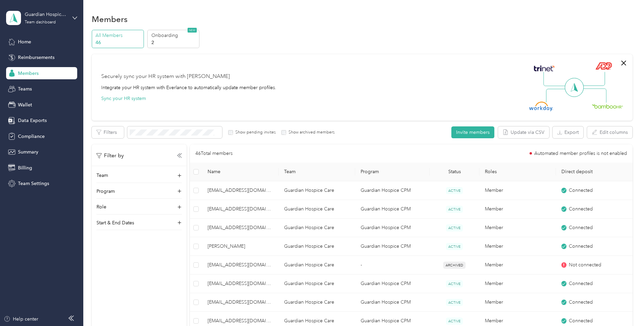 This screenshot has width=644, height=326. I want to click on span: Reimbursements, so click(36, 57).